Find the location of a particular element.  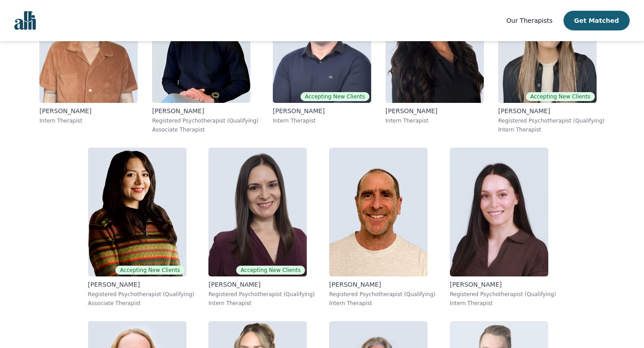

span: Our Therapists is located at coordinates (529, 20).